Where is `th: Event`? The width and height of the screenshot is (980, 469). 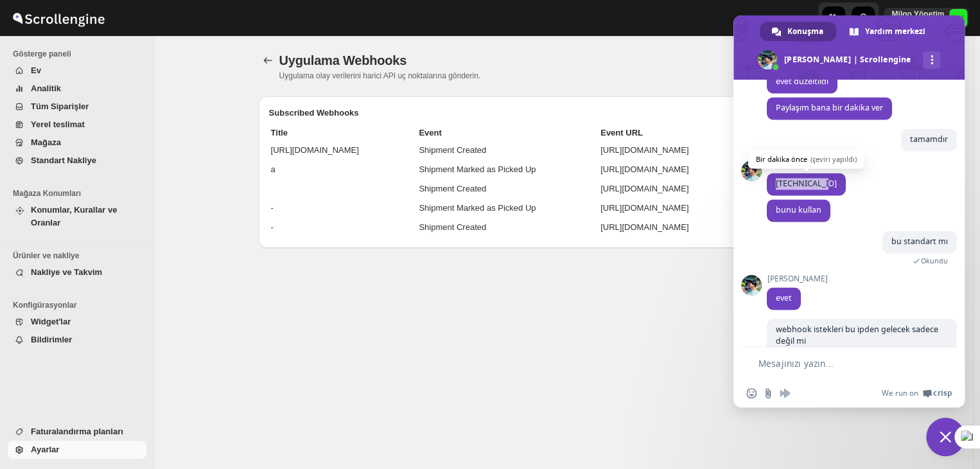 th: Event is located at coordinates (508, 133).